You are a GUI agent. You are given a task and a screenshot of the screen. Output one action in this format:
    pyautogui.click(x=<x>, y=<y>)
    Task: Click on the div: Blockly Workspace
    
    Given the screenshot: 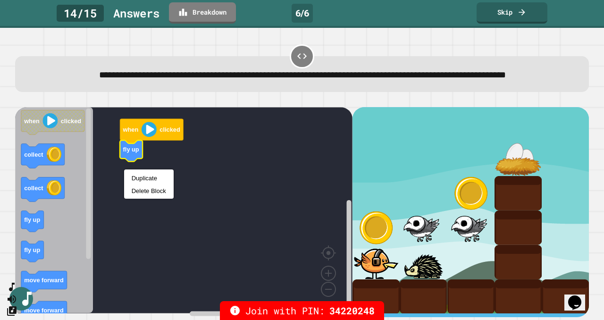 What is the action you would take?
    pyautogui.click(x=184, y=212)
    